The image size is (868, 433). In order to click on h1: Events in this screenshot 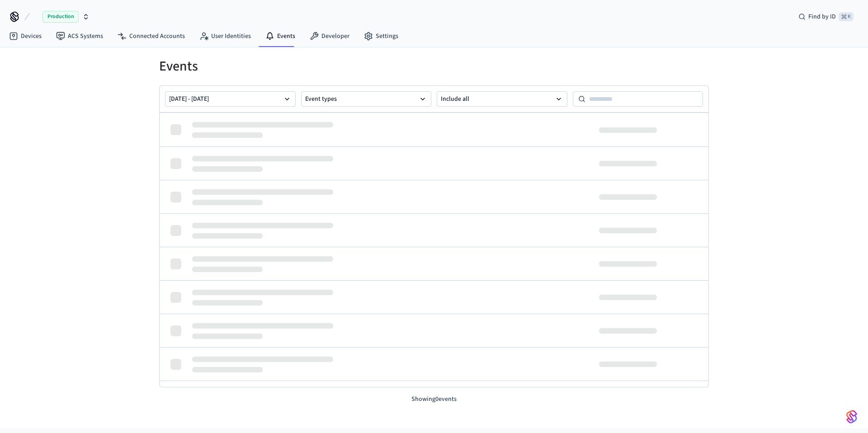, I will do `click(434, 66)`.